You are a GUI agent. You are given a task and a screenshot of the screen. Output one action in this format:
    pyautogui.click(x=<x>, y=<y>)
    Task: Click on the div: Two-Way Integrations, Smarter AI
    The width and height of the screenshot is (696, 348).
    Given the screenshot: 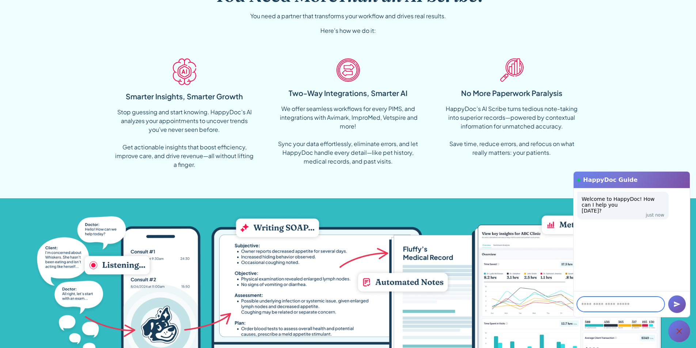 What is the action you would take?
    pyautogui.click(x=348, y=93)
    